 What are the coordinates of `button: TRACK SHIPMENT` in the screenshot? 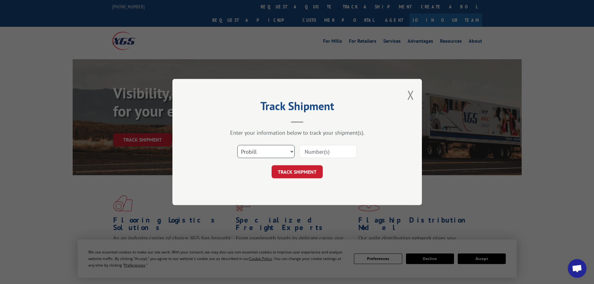 It's located at (297, 172).